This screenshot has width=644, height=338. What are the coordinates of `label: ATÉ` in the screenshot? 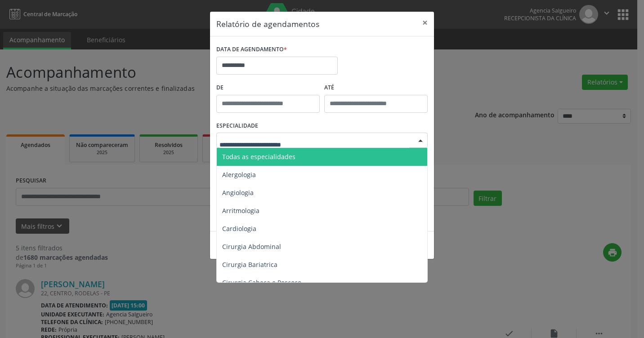 It's located at (375, 87).